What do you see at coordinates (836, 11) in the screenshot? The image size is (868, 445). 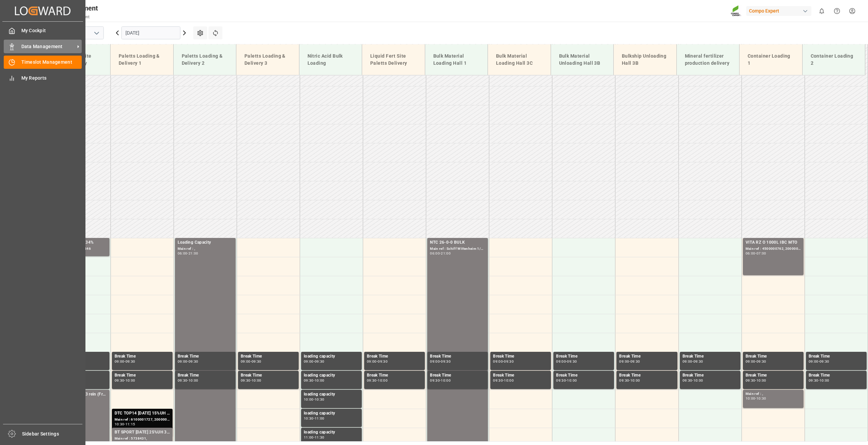 I see `button: Help Center` at bounding box center [836, 11].